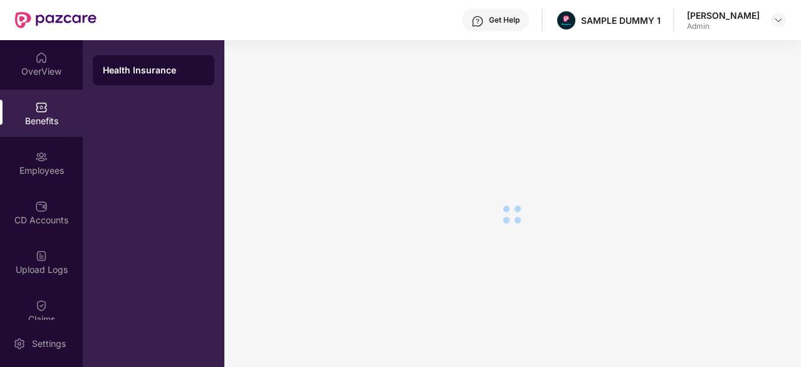  I want to click on img: svg+xml;base64,PHN2ZyBpZD0iQ0RfQWNjb3VudHMiIGRhdGEtbmFtZT0iQ0QgQWNjb3VudHMiIHhtbG5zPSJodHRwOi8vd3..., so click(41, 206).